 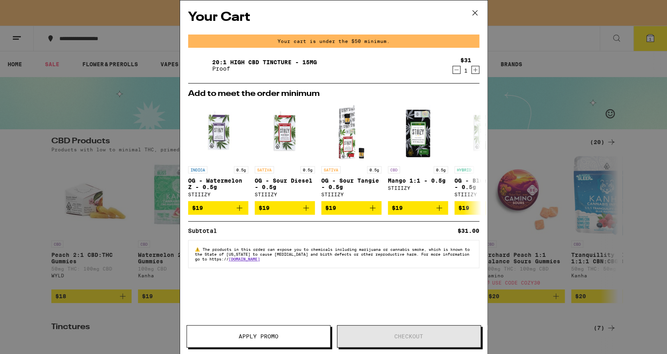 I want to click on p: OG - Sour Tangie - 0.5g, so click(x=351, y=184).